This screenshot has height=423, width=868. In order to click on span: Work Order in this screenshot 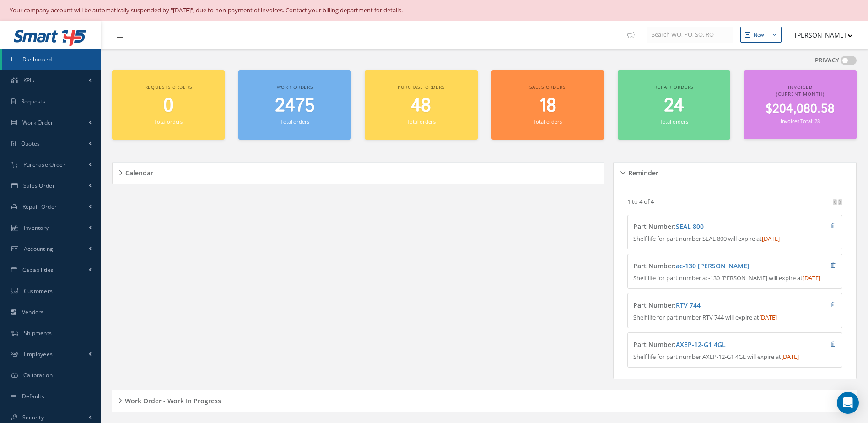, I will do `click(38, 122)`.